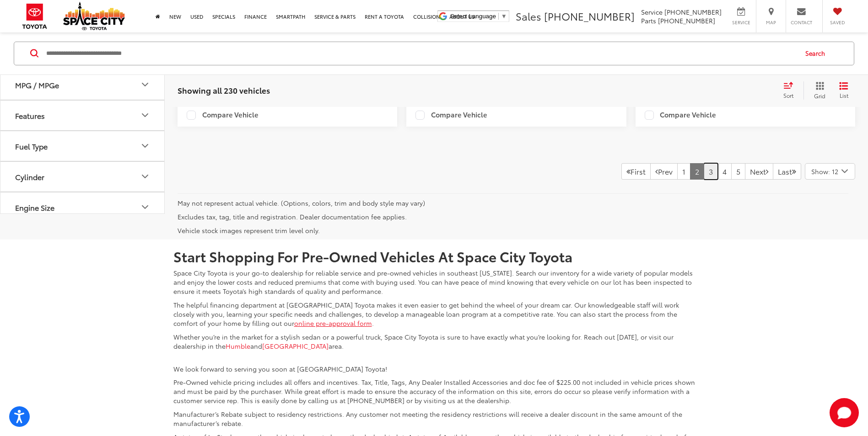 The width and height of the screenshot is (868, 436). Describe the element at coordinates (845, 413) in the screenshot. I see `button: Toggle Chat Window` at that location.